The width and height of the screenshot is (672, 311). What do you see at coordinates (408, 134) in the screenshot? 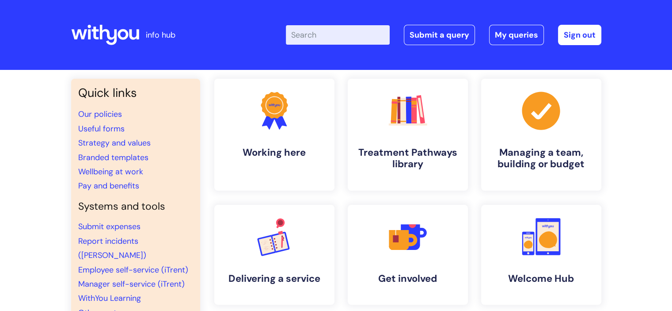
I see `a: Treatment Pathways library` at bounding box center [408, 134].